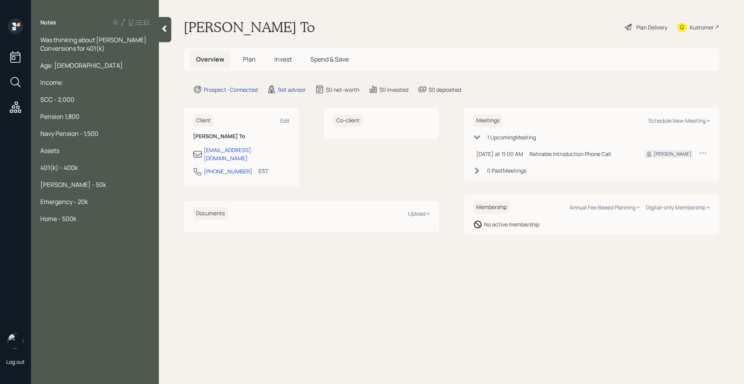 This screenshot has width=744, height=384. Describe the element at coordinates (69, 134) in the screenshot. I see `span: Navy Pension - 1,500` at that location.